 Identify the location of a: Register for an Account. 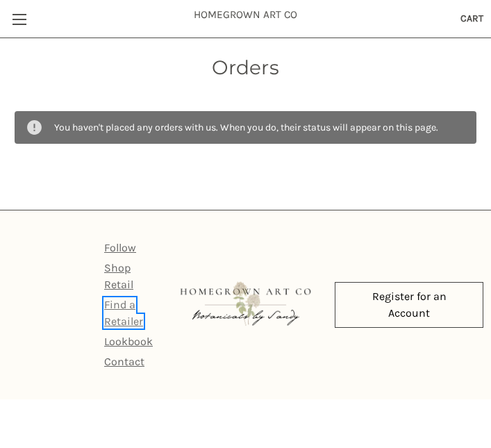
(409, 305).